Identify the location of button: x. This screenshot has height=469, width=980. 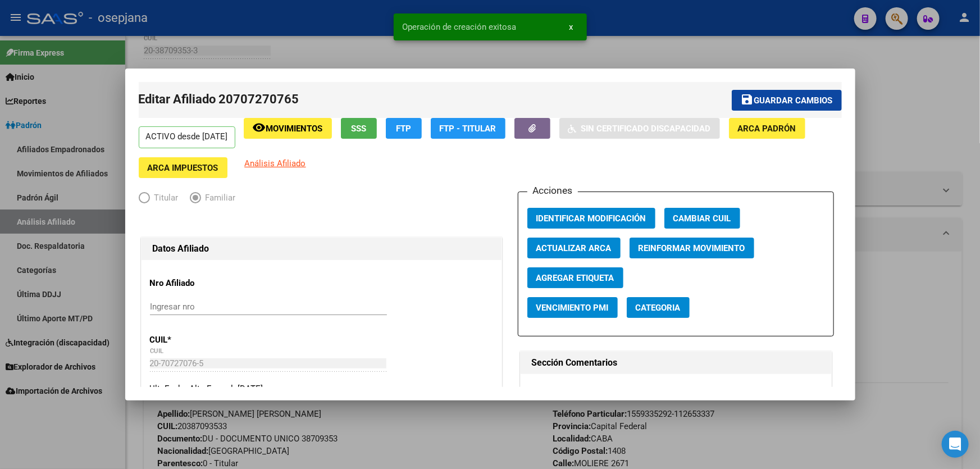
(571, 27).